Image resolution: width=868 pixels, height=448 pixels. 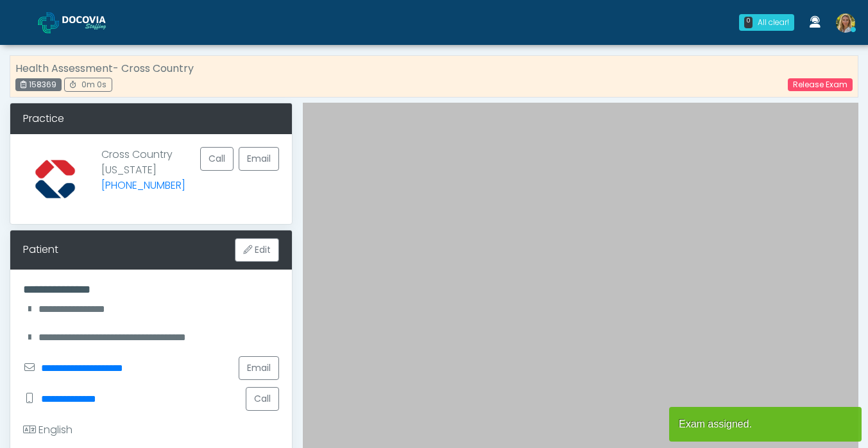 I want to click on a: Release Exam, so click(x=820, y=85).